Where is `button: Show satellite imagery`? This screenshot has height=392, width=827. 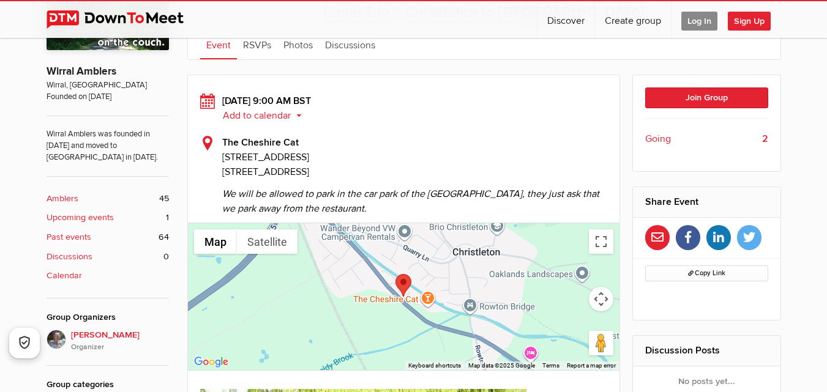
button: Show satellite imagery is located at coordinates (267, 242).